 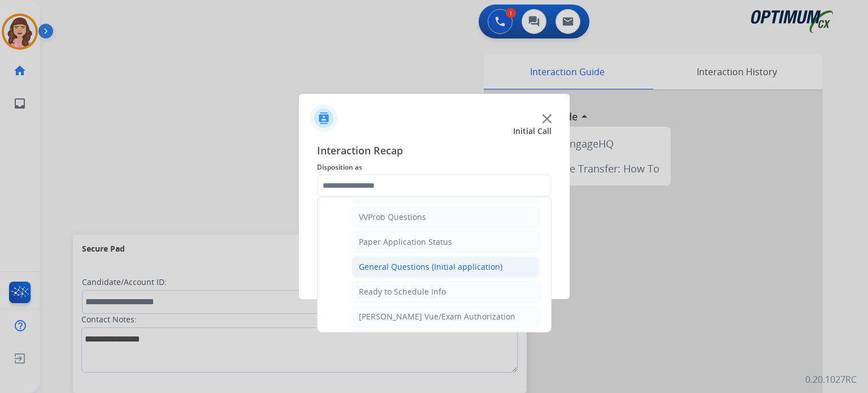 I want to click on div: Ready to Schedule Info, so click(x=402, y=292).